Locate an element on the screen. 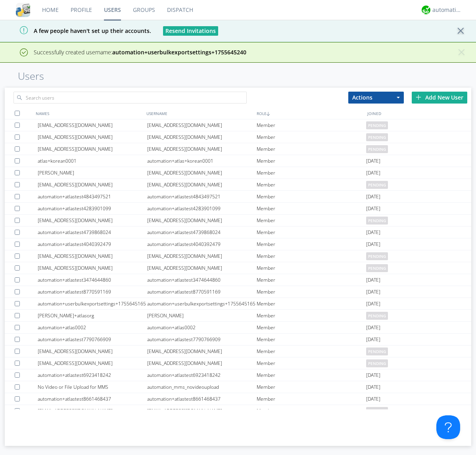 The width and height of the screenshot is (476, 455). div: automation+atlastest7790766909 is located at coordinates (202, 339).